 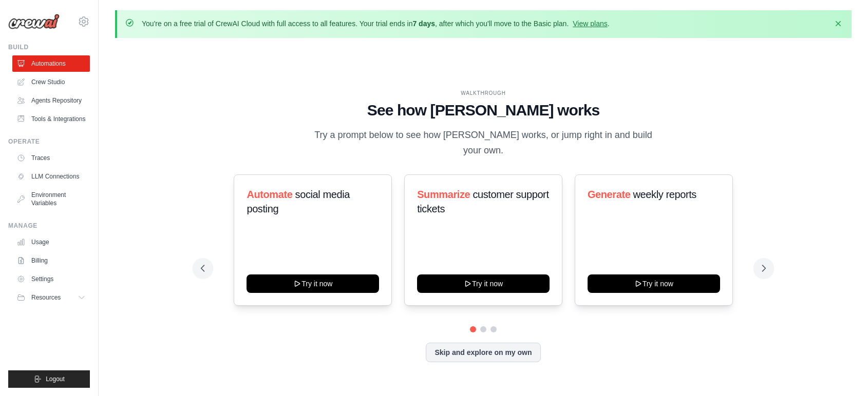 I want to click on a: Usage, so click(x=51, y=242).